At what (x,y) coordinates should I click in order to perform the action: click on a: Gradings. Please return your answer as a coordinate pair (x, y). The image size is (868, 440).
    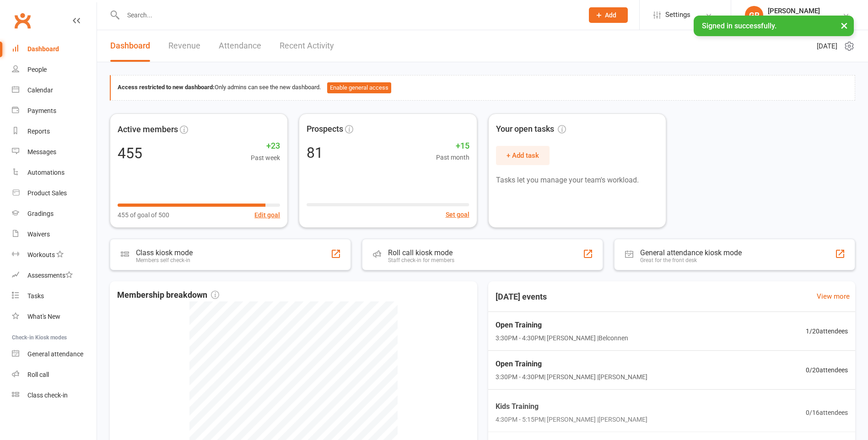
    Looking at the image, I should click on (54, 213).